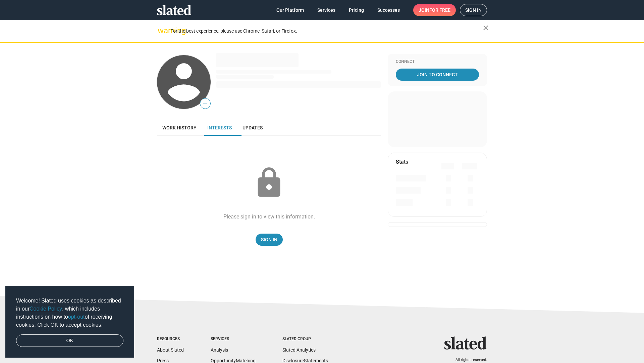 This screenshot has height=363, width=644. I want to click on a: Sign In, so click(269, 240).